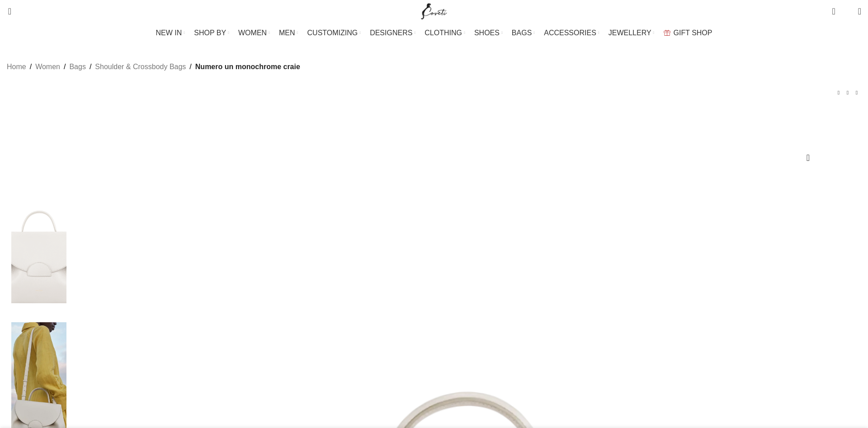  I want to click on nav: Breadcrumb, so click(153, 67).